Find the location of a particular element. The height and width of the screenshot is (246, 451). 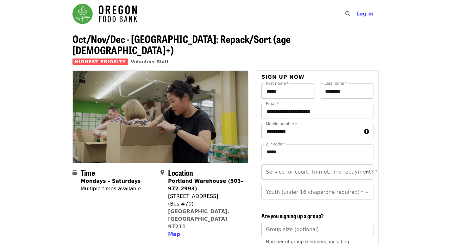

span: Volunteer Shift is located at coordinates (150, 62).